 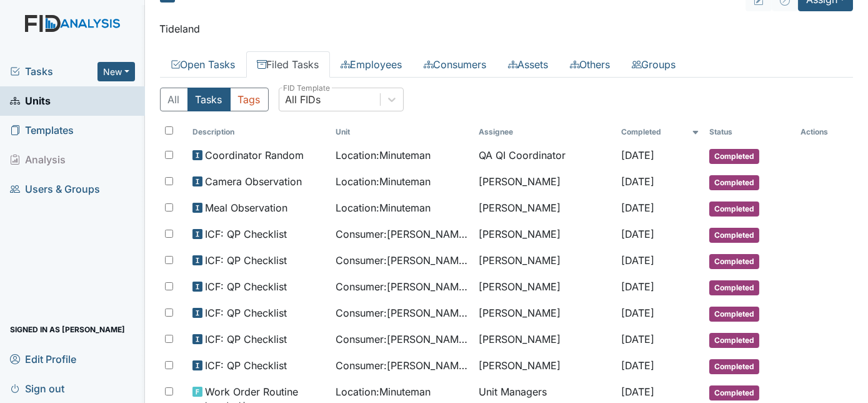 What do you see at coordinates (30, 101) in the screenshot?
I see `span: Units` at bounding box center [30, 101].